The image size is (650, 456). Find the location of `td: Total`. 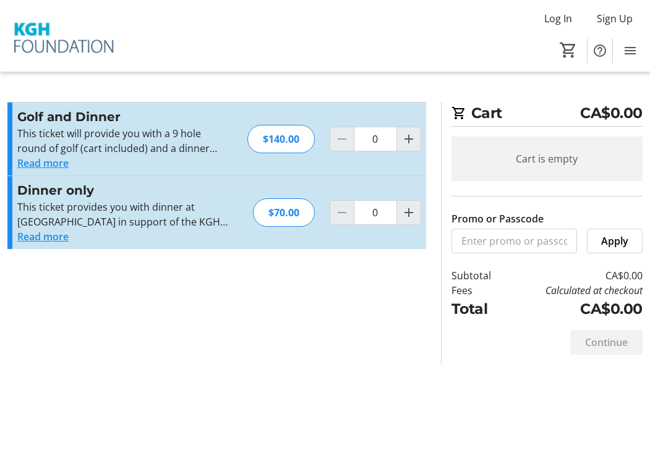

td: Total is located at coordinates (479, 309).